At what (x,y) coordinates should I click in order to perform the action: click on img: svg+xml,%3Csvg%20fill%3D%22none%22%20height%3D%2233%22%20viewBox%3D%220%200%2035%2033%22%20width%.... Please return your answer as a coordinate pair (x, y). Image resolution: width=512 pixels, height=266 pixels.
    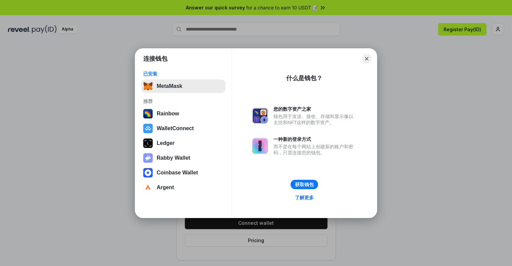
    Looking at the image, I should click on (148, 86).